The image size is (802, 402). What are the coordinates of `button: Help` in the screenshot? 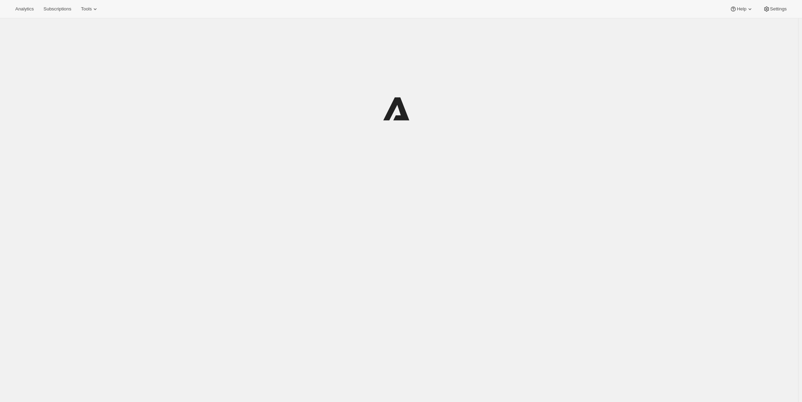 It's located at (742, 9).